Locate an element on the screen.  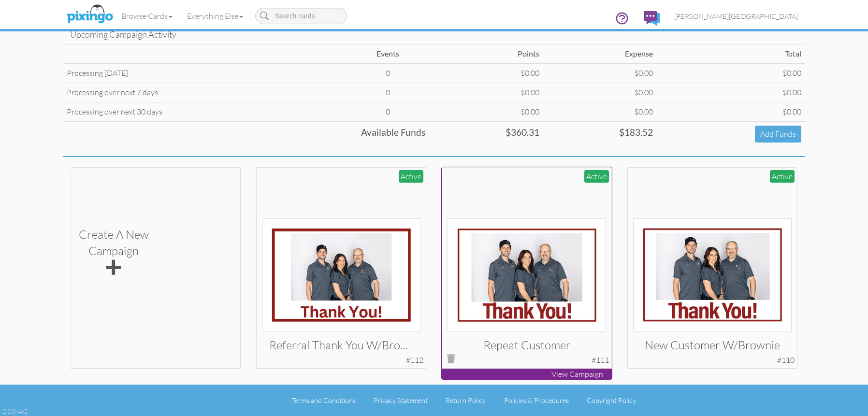
h3: Repeat Customer is located at coordinates (527, 345).